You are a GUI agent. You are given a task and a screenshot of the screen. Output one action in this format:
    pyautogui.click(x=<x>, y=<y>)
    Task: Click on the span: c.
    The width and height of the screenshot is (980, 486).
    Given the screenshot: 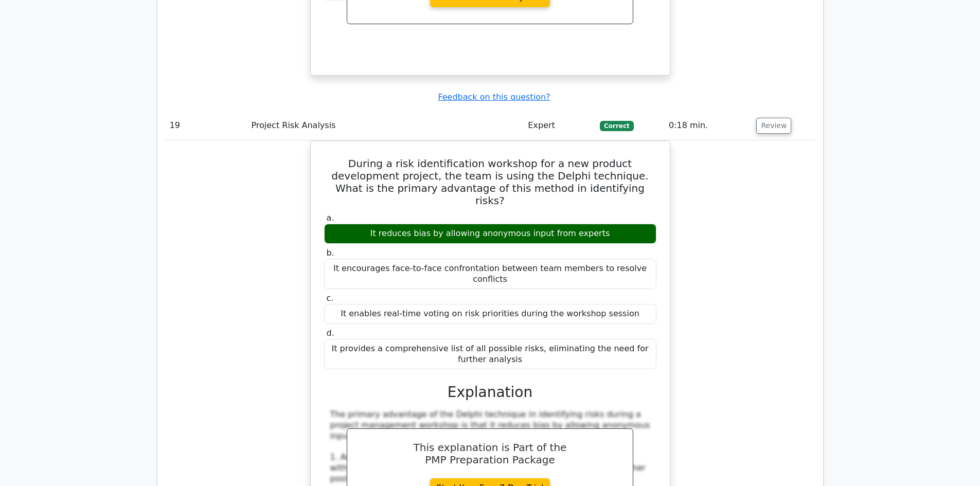 What is the action you would take?
    pyautogui.click(x=330, y=298)
    